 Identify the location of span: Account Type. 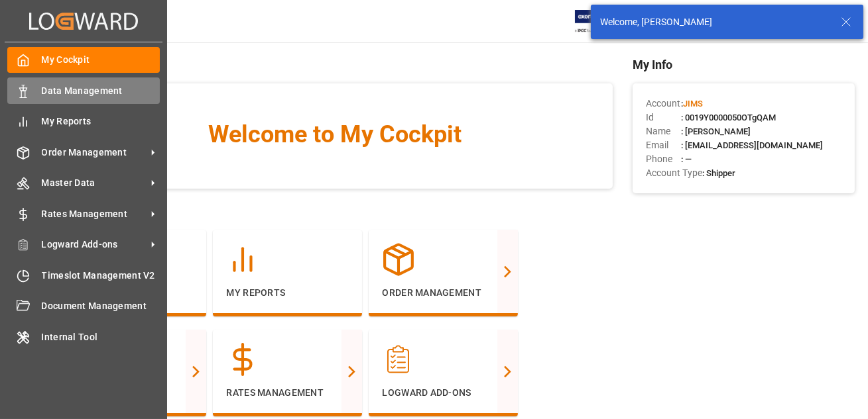
(674, 173).